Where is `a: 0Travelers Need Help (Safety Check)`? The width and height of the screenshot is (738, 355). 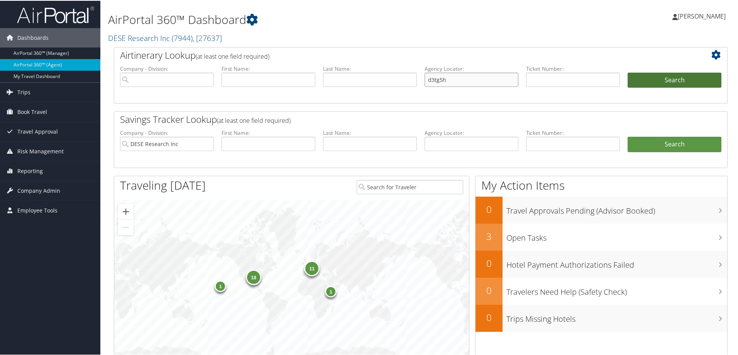
a: 0Travelers Need Help (Safety Check) is located at coordinates (601, 290).